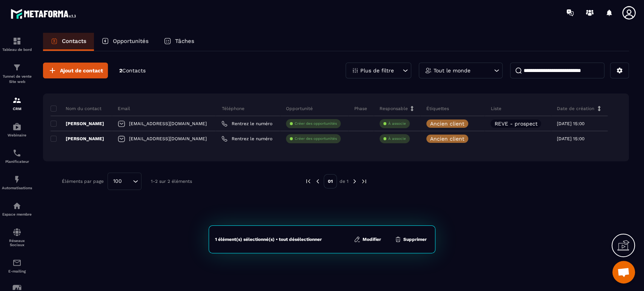  What do you see at coordinates (17, 109) in the screenshot?
I see `p: CRM` at bounding box center [17, 109].